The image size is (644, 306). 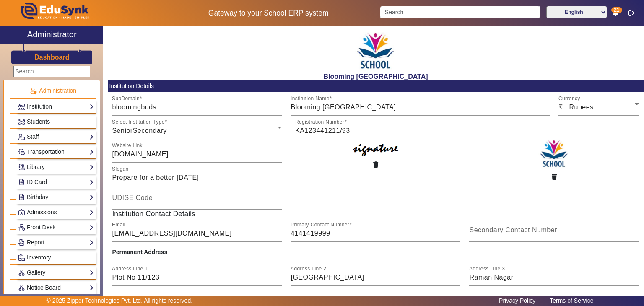 What do you see at coordinates (554, 277) in the screenshot?
I see `input: Address Line 3` at bounding box center [554, 277].